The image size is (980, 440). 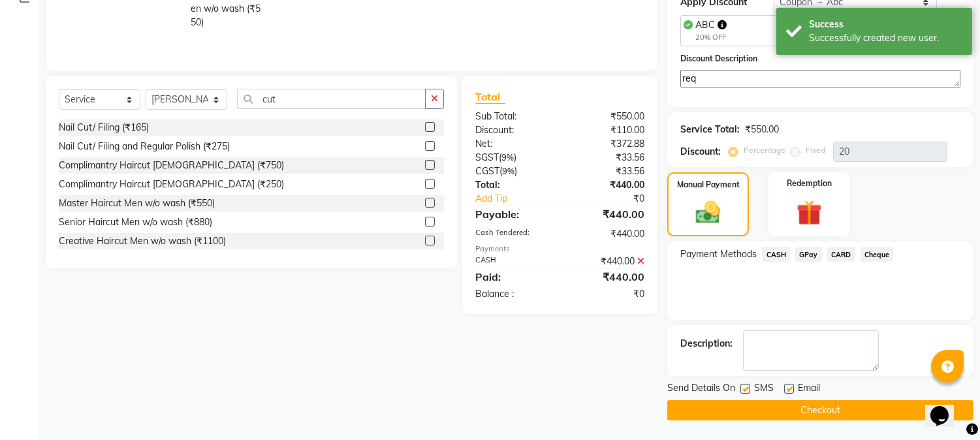 I want to click on div: ₹372.88, so click(x=607, y=143).